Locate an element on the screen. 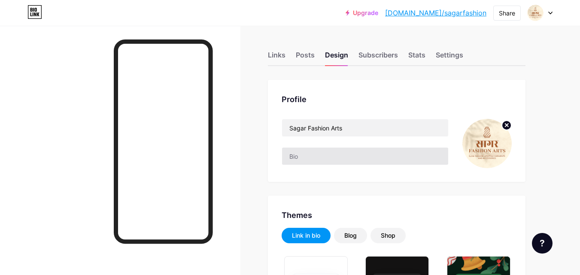 The height and width of the screenshot is (275, 580). div: Stats is located at coordinates (417, 58).